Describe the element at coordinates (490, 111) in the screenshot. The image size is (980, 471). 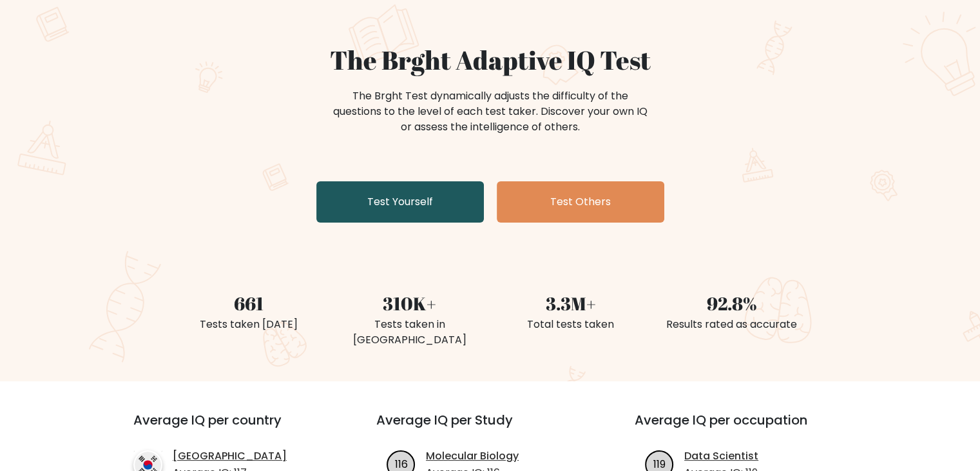
I see `div: The Brght Test dynamically adjusts the difficulty of the questions to the level of each test take...` at that location.